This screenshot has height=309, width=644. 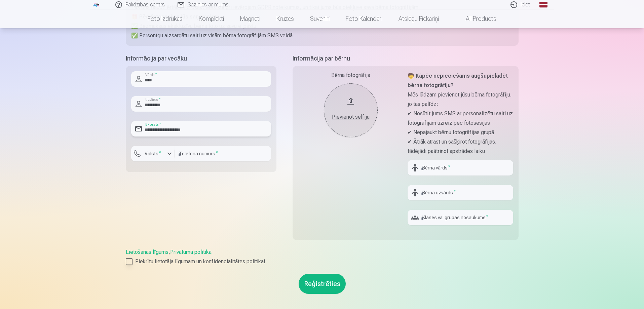 What do you see at coordinates (461, 147) in the screenshot?
I see `p: ✔ Ātrāk atrast un sašķirot fotogrāfijas, tādējādi paātrinot apstrādes laiku` at bounding box center [461, 147].